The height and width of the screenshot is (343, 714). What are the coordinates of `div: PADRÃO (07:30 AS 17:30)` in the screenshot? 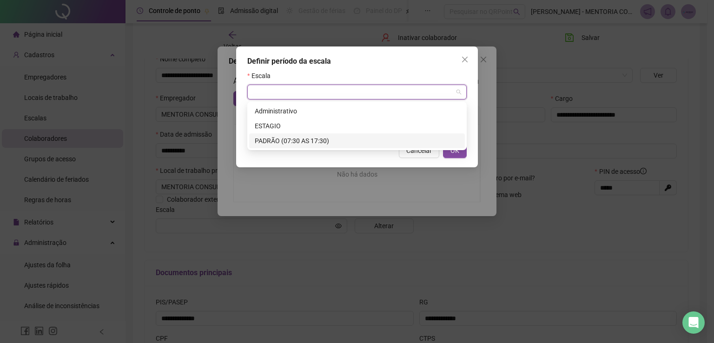 It's located at (357, 141).